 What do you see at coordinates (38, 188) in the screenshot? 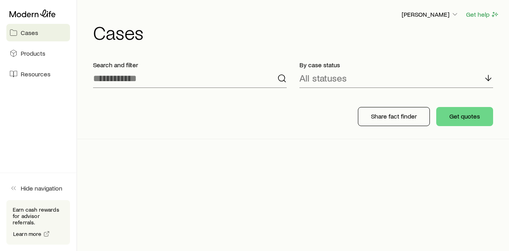
I see `button: Hide navigation` at bounding box center [38, 188].